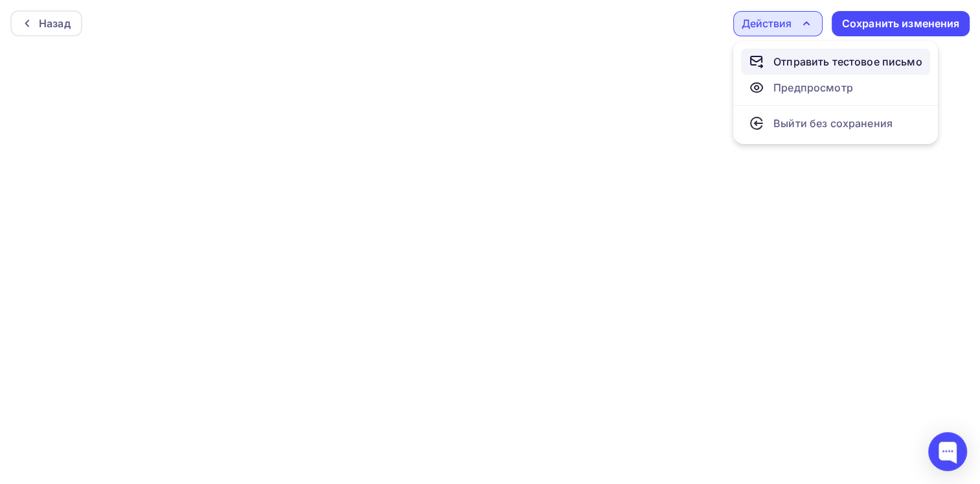 The height and width of the screenshot is (484, 980). What do you see at coordinates (833, 123) in the screenshot?
I see `div: Выйти без сохранения` at bounding box center [833, 123].